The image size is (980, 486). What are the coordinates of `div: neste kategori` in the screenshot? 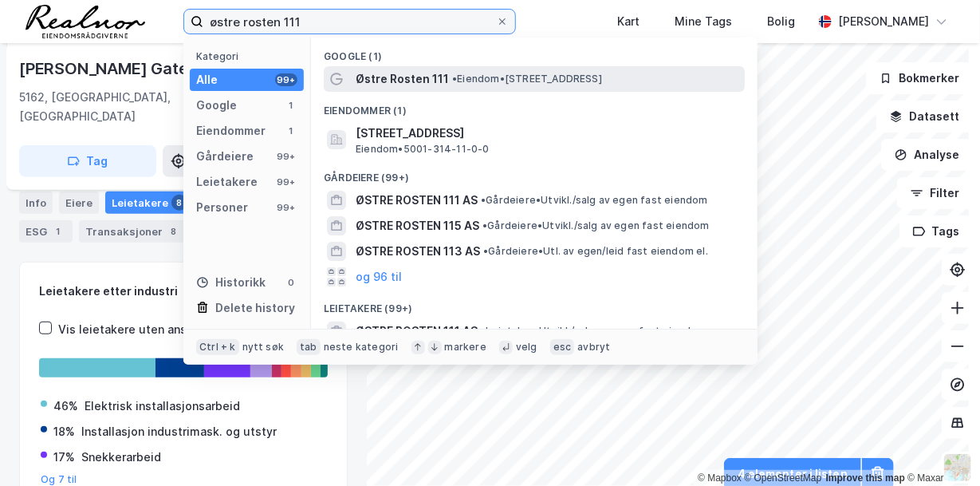 It's located at (362, 347).